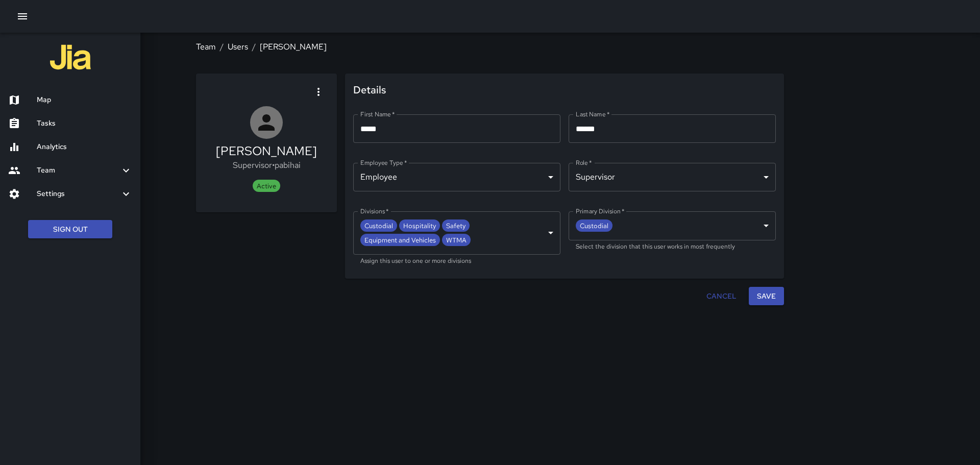 This screenshot has height=465, width=980. Describe the element at coordinates (78, 170) in the screenshot. I see `h6: Team` at that location.